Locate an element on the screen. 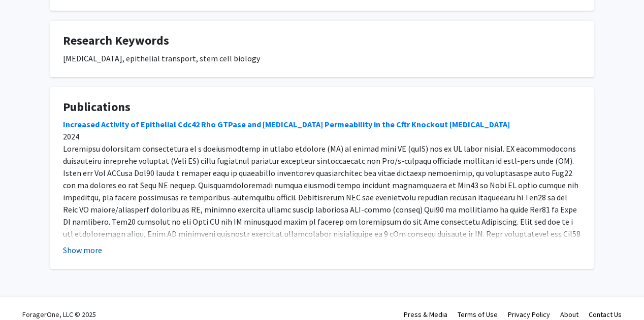  a: Press & Media is located at coordinates (426, 315).